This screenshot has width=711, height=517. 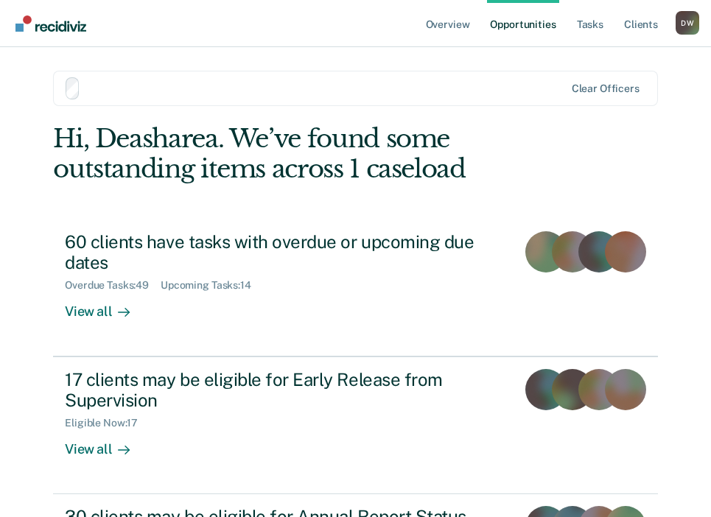 What do you see at coordinates (285, 253) in the screenshot?
I see `div: 60 clients have tasks with overdue or upcoming due dates` at bounding box center [285, 253].